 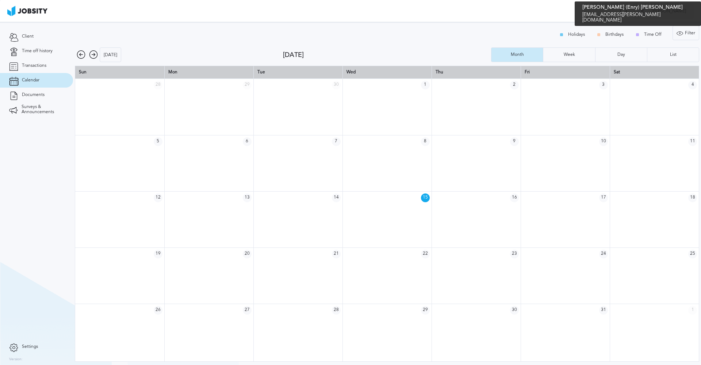 What do you see at coordinates (693, 254) in the screenshot?
I see `span: 25` at bounding box center [693, 254].